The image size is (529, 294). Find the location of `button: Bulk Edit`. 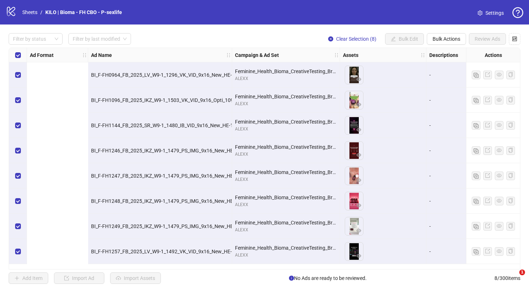

button: Bulk Edit is located at coordinates (404, 39).